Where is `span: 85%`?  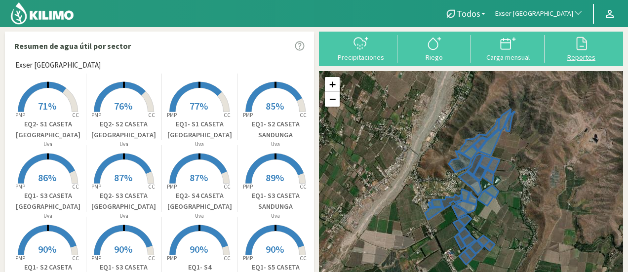 span: 85% is located at coordinates (274, 106).